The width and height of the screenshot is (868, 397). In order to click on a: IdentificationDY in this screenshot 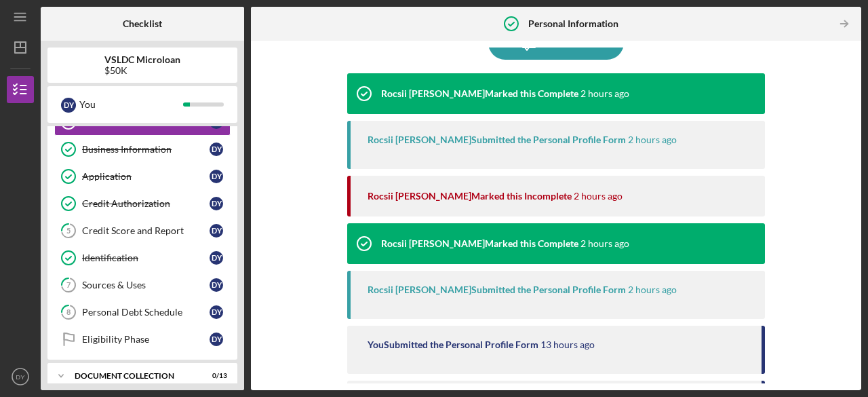, I will do `click(142, 257)`.